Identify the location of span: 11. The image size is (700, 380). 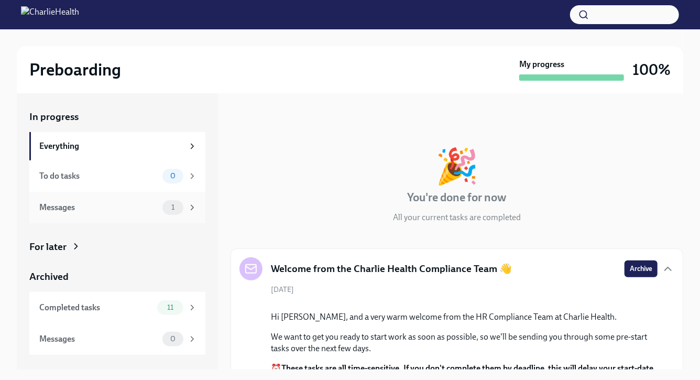
(170, 307).